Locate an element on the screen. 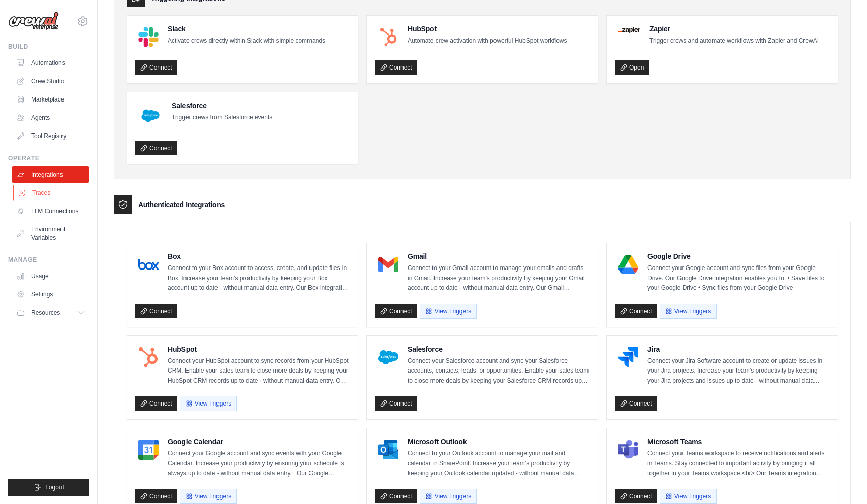  a: Agents is located at coordinates (50, 118).